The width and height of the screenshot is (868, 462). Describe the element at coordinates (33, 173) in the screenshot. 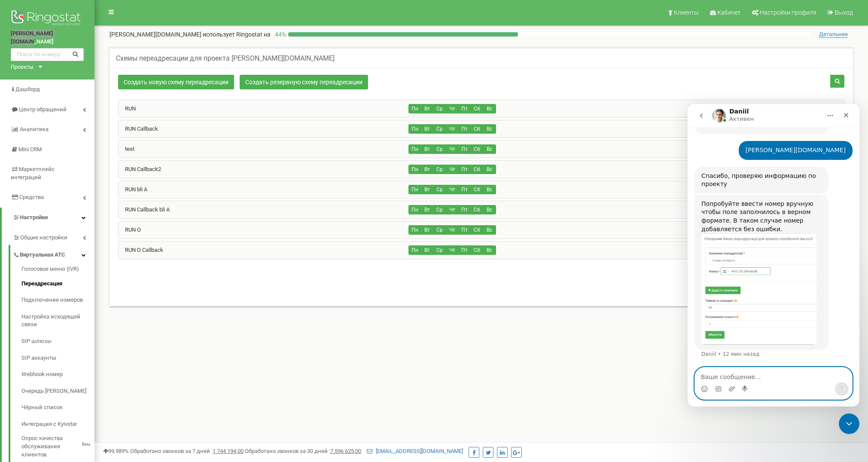

I see `span: Маркетплейс интеграций` at that location.